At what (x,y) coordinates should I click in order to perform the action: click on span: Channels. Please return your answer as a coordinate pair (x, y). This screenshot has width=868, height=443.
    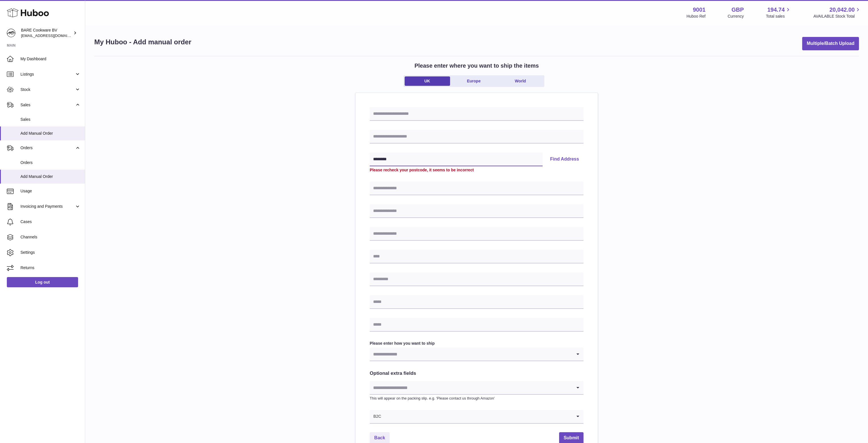
    Looking at the image, I should click on (51, 237).